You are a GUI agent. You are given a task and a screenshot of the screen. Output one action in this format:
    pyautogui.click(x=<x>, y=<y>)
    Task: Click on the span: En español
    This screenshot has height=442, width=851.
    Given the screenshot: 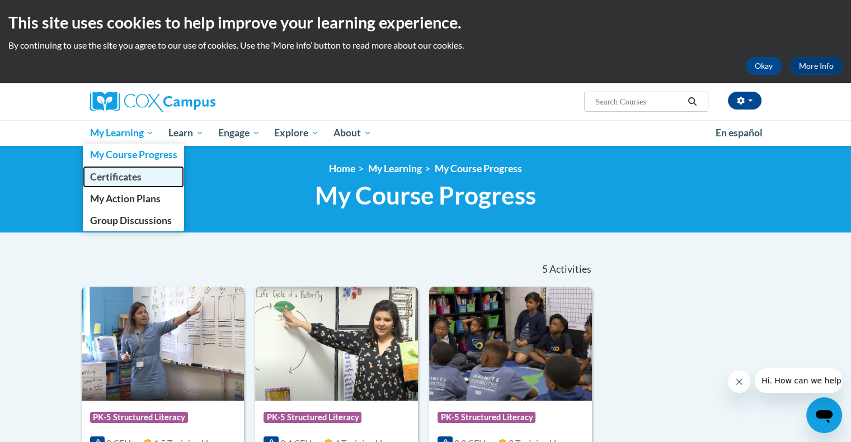 What is the action you would take?
    pyautogui.click(x=739, y=133)
    